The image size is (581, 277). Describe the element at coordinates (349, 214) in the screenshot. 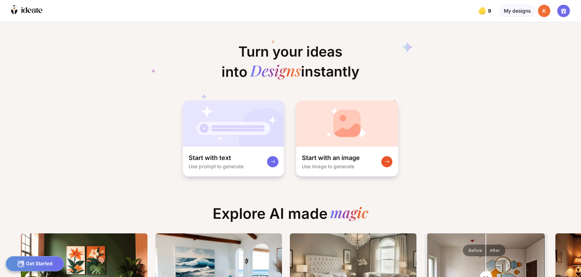

I see `div: magic` at that location.